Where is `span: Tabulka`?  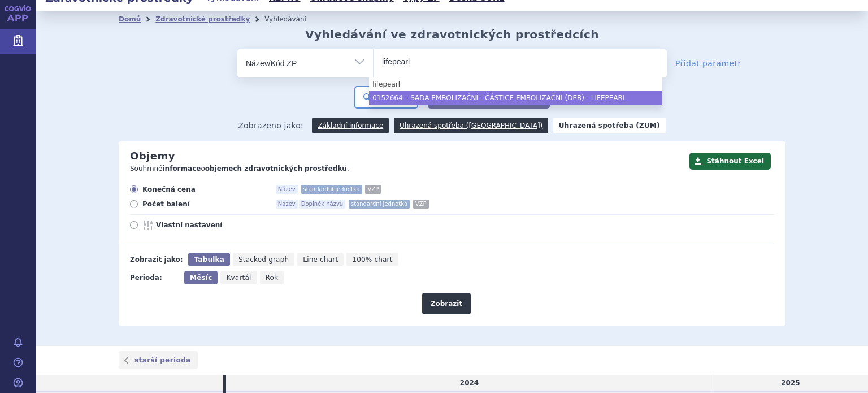
span: Tabulka is located at coordinates (209, 259).